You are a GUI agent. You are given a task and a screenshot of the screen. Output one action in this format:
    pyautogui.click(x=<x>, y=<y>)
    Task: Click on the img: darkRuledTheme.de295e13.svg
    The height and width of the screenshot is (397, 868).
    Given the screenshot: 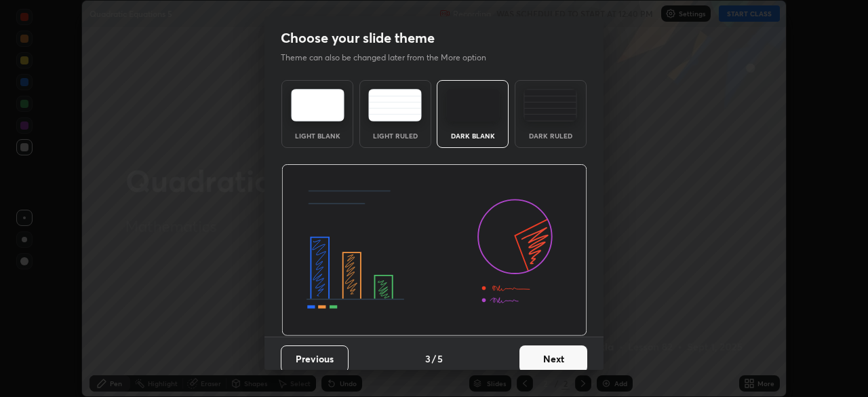 What is the action you would take?
    pyautogui.click(x=550, y=105)
    